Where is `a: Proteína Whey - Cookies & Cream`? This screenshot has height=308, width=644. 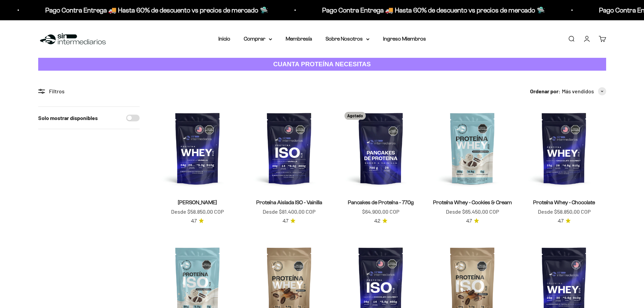
a: Proteína Whey - Cookies & Cream is located at coordinates (472, 202).